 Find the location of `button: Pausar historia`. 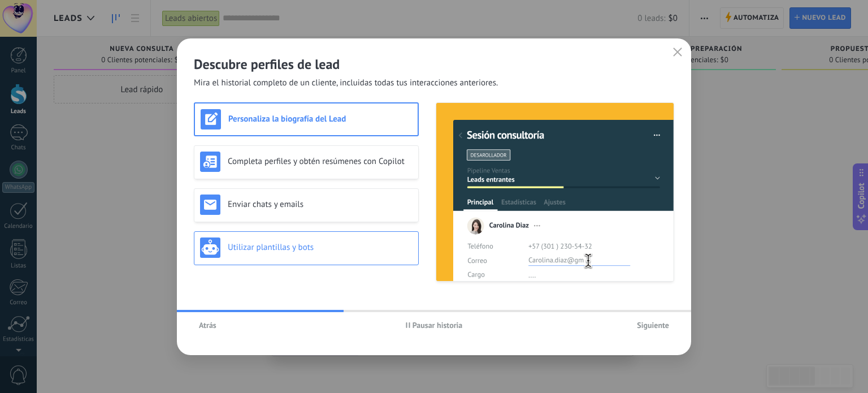

button: Pausar historia is located at coordinates (434, 325).